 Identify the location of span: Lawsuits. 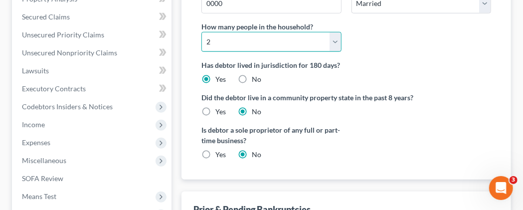
(35, 70).